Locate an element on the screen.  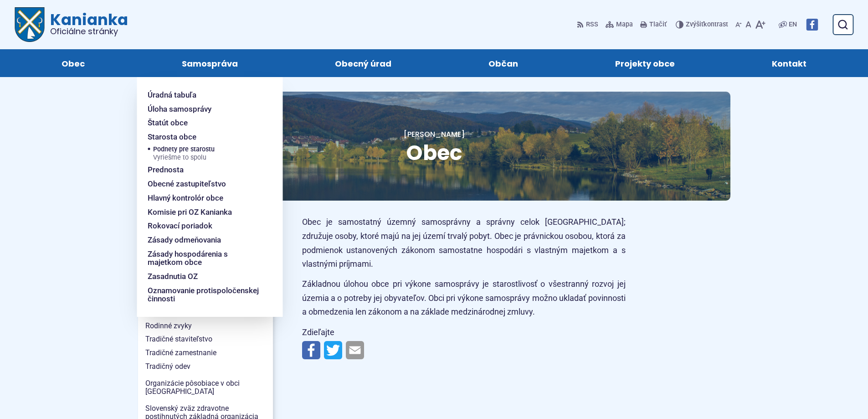
button: Zmenšiť veľkosť písma is located at coordinates (739, 24).